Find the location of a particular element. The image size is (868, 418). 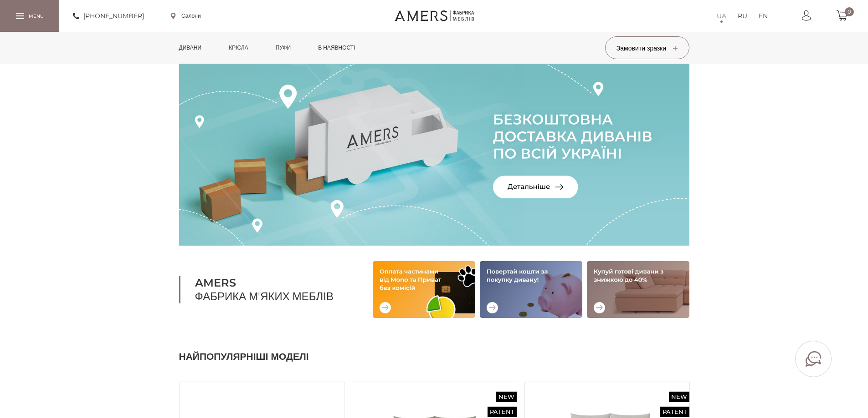

a: Повертай кошти за покупку дивану is located at coordinates (531, 289).